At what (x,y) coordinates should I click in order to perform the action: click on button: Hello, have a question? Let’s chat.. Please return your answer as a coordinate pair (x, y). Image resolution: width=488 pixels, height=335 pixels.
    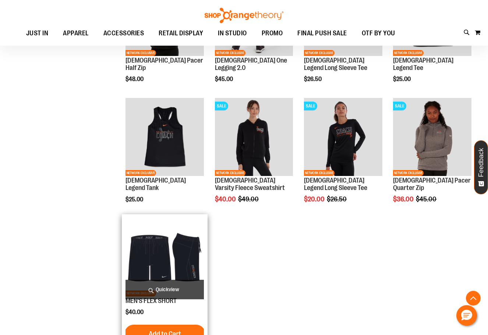
    Looking at the image, I should click on (466, 315).